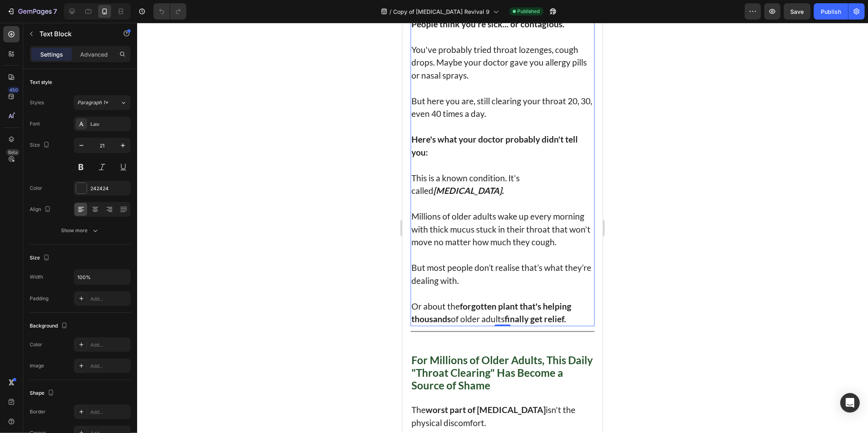  Describe the element at coordinates (100, 350) in the screenshot. I see `strong: For Millions of Older Adults, This Daily "Throat Clearing" Has Become a Source of Shame` at that location.